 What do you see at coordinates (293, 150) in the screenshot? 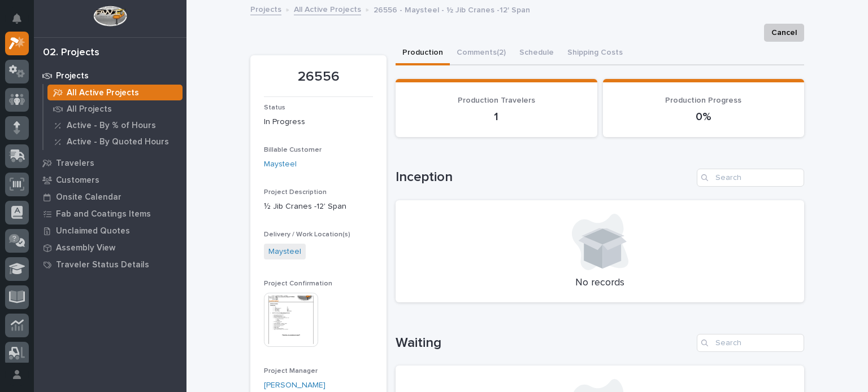
I see `span: Billable Customer` at bounding box center [293, 150].